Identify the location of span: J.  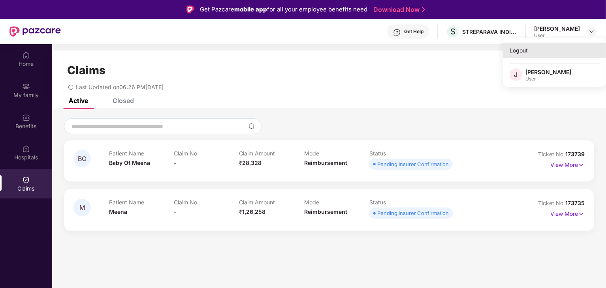
(516, 75).